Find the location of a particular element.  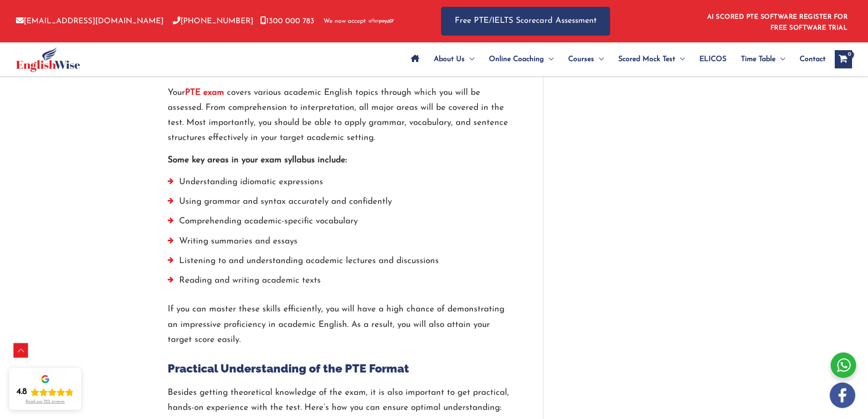

a: Online CoachingMenu Toggle is located at coordinates (521, 59).